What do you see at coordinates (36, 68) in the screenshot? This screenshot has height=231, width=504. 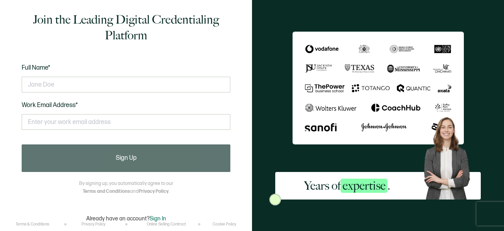 I see `span: Full Name*` at bounding box center [36, 68].